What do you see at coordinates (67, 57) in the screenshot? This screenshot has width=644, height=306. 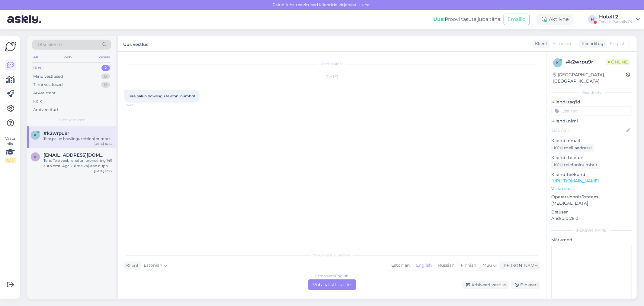 I see `div: Web` at bounding box center [67, 57].